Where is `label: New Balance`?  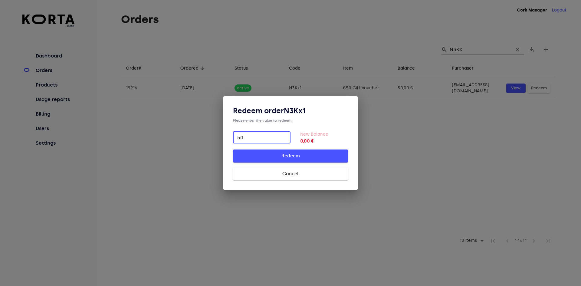
label: New Balance is located at coordinates (314, 134).